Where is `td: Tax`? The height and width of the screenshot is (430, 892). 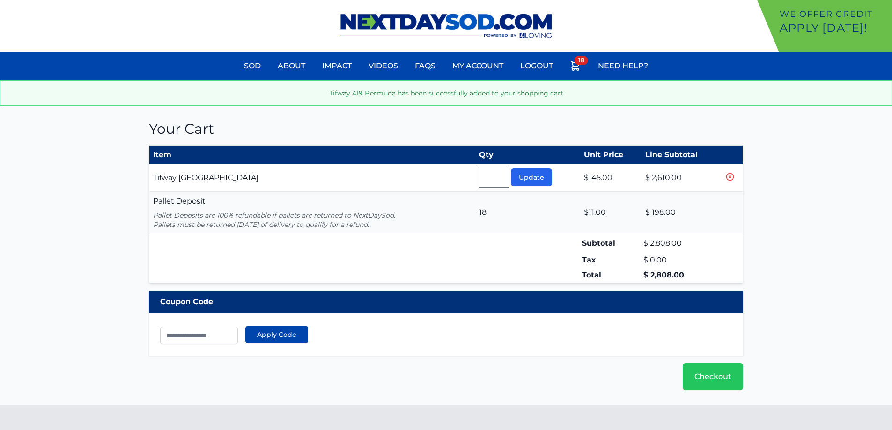
td: Tax is located at coordinates (610, 260).